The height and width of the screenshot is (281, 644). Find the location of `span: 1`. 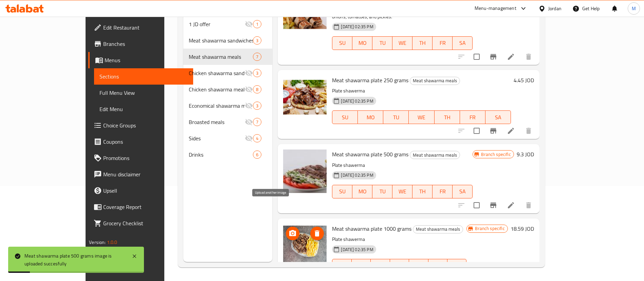

span: 1 is located at coordinates (257, 24).